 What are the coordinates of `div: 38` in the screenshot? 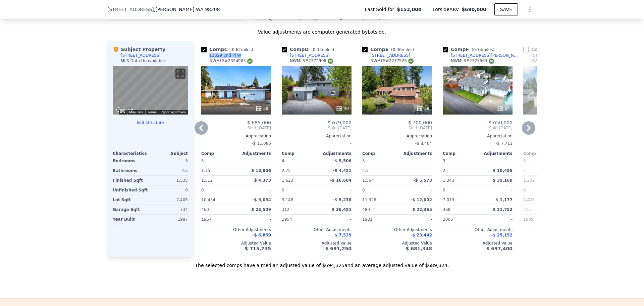 It's located at (423, 108).